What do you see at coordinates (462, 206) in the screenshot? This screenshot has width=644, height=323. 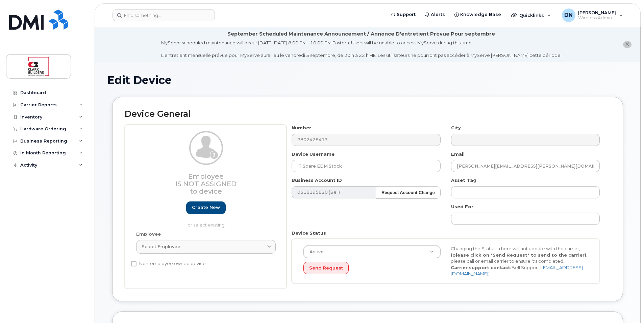 I see `label: Used For` at bounding box center [462, 206].